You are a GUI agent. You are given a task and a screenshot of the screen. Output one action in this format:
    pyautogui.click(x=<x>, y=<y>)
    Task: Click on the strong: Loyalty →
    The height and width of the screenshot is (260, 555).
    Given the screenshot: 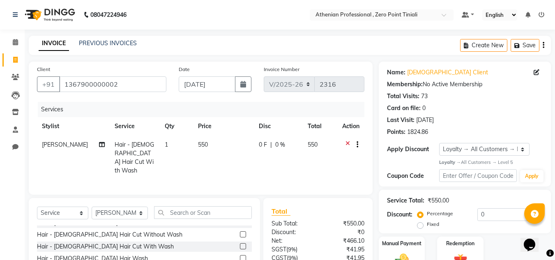 What is the action you would take?
    pyautogui.click(x=450, y=162)
    